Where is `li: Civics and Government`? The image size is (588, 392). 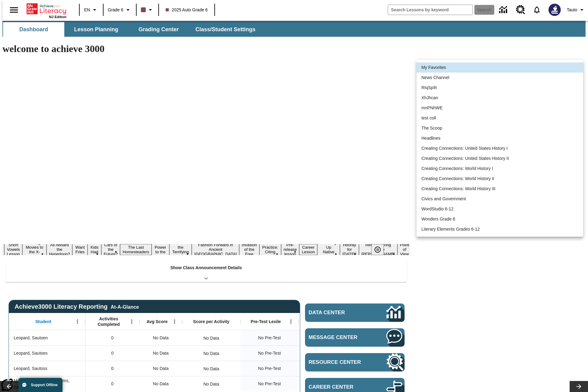
li: Civics and Government is located at coordinates (500, 199).